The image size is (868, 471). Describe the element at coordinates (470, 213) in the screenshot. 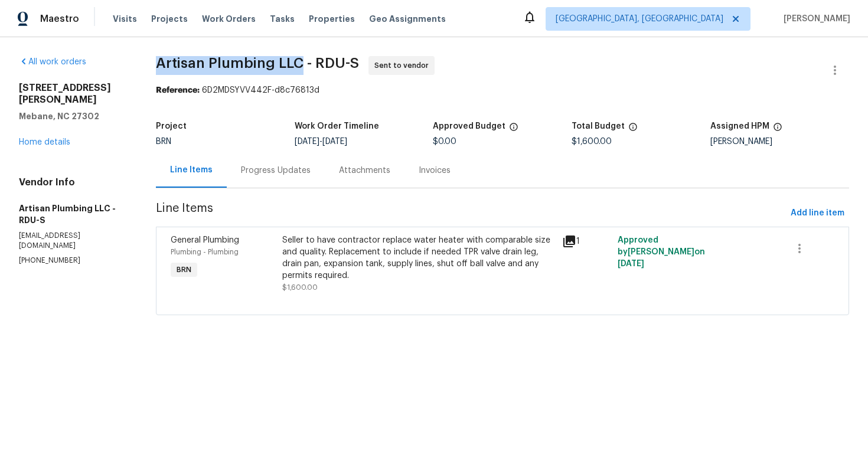

I see `span: Line Items` at that location.